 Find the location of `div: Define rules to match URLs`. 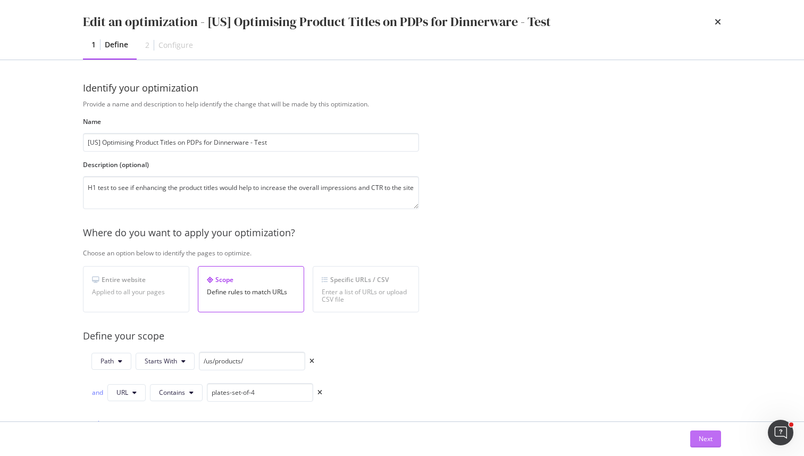

div: Define rules to match URLs is located at coordinates (251, 292).